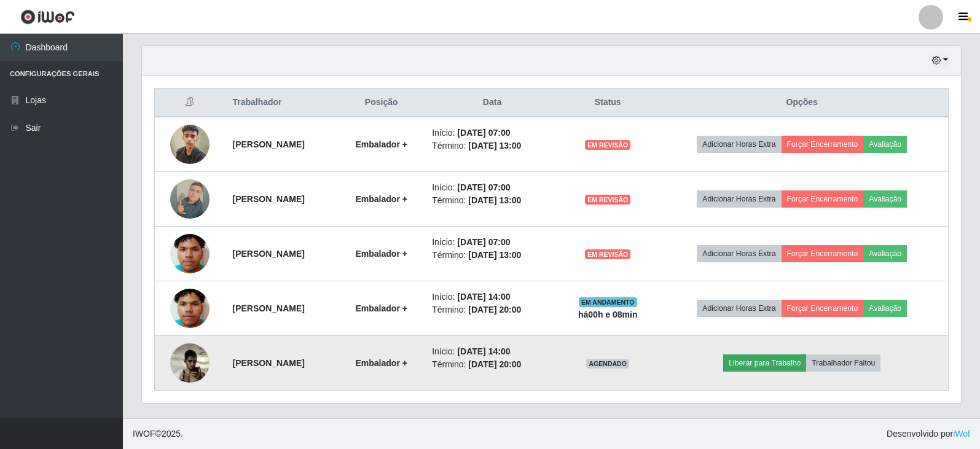 The height and width of the screenshot is (449, 980). Describe the element at coordinates (190, 143) in the screenshot. I see `img: 1752515329237.jpeg` at that location.